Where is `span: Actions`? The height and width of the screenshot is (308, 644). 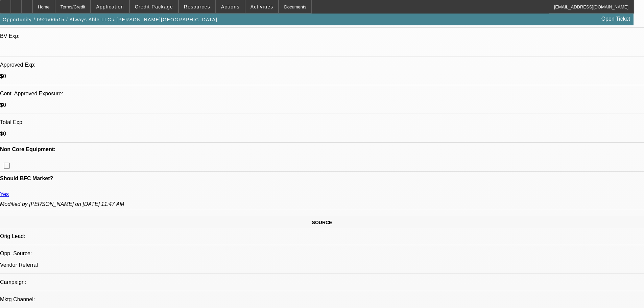
span: Actions is located at coordinates (230, 7).